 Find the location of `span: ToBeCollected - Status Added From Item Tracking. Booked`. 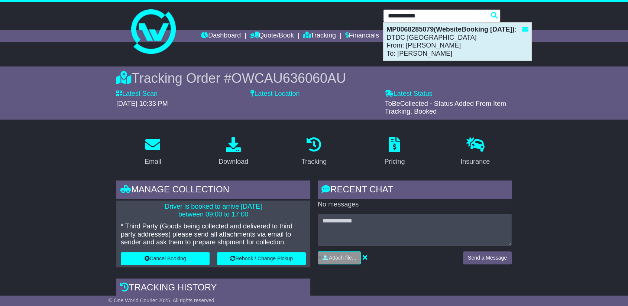

span: ToBeCollected - Status Added From Item Tracking. Booked is located at coordinates (446, 108).